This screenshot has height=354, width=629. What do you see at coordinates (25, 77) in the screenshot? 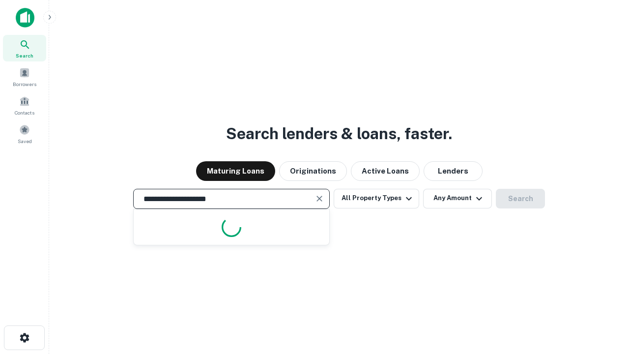
I see `a: Borrowers` at bounding box center [25, 77].